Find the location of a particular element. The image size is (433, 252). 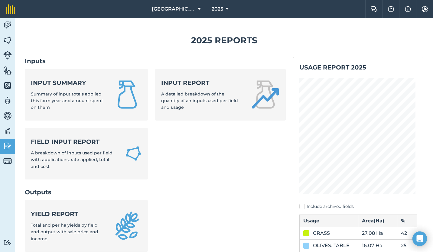

div: OLIVES: TABLE is located at coordinates (331, 246).